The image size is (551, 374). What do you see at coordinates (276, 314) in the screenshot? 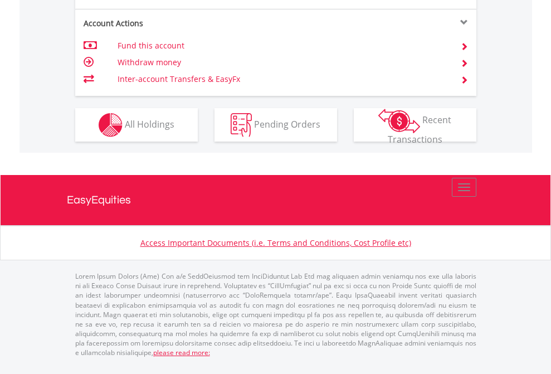
I see `p: Lorem Ipsum Dolors (Ame) Con a/e SeddOeiusmod tem InciDiduntut Lab Etd mag aliquaen admin veniamq...` at bounding box center [276, 314].